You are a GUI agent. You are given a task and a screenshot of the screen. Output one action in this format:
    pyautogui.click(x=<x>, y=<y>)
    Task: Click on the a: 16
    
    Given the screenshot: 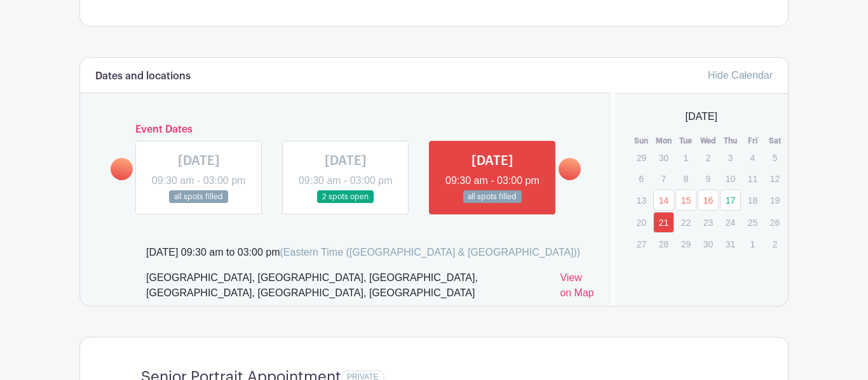 What is the action you would take?
    pyautogui.click(x=708, y=200)
    